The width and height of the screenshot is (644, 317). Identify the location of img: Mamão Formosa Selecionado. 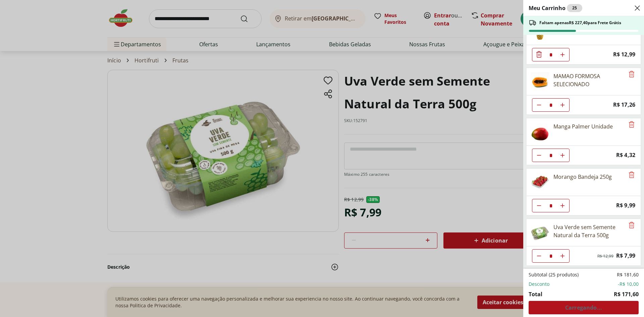
(540, 82).